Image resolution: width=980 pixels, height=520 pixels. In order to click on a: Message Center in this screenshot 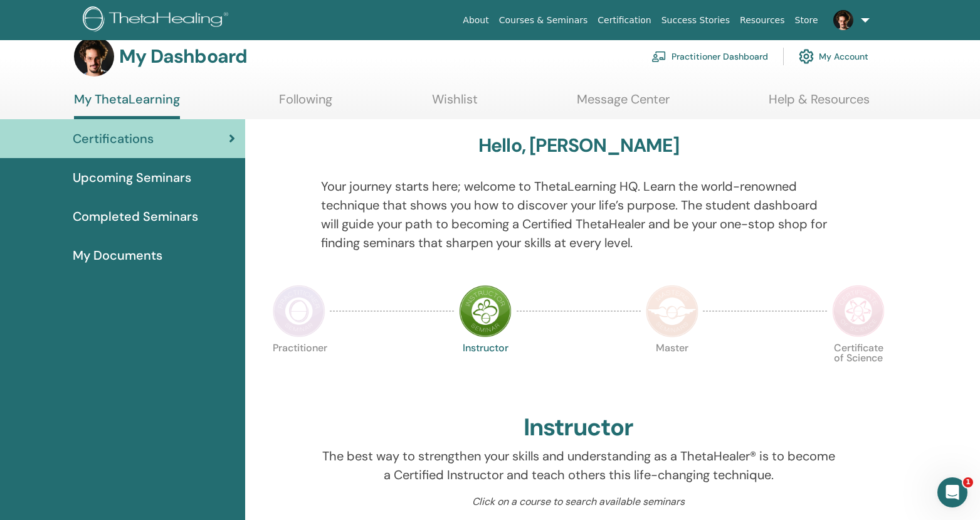, I will do `click(623, 103)`.